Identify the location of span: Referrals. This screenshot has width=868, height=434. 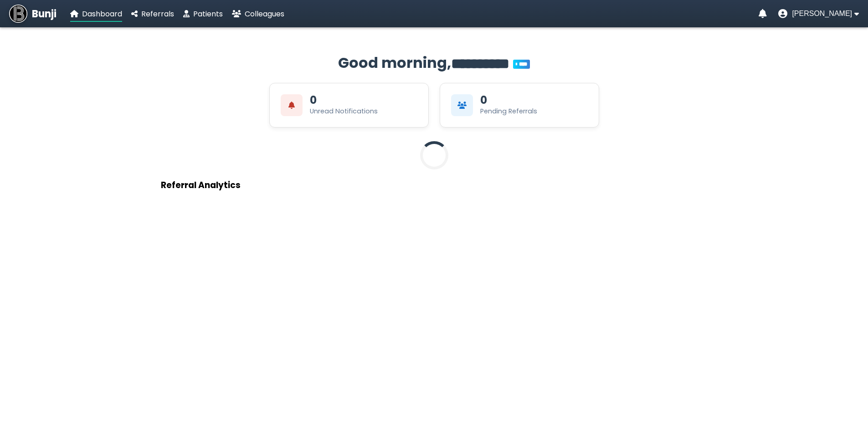
(158, 13).